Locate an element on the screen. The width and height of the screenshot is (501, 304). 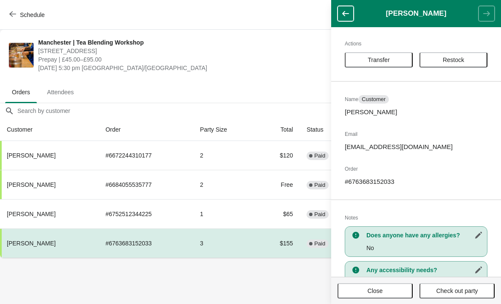
button: Transfer is located at coordinates (379, 60).